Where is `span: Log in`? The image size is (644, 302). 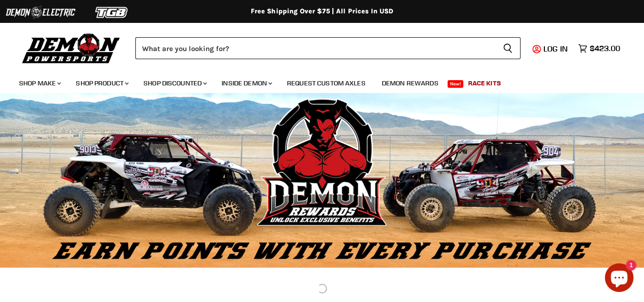 span: Log in is located at coordinates (556, 48).